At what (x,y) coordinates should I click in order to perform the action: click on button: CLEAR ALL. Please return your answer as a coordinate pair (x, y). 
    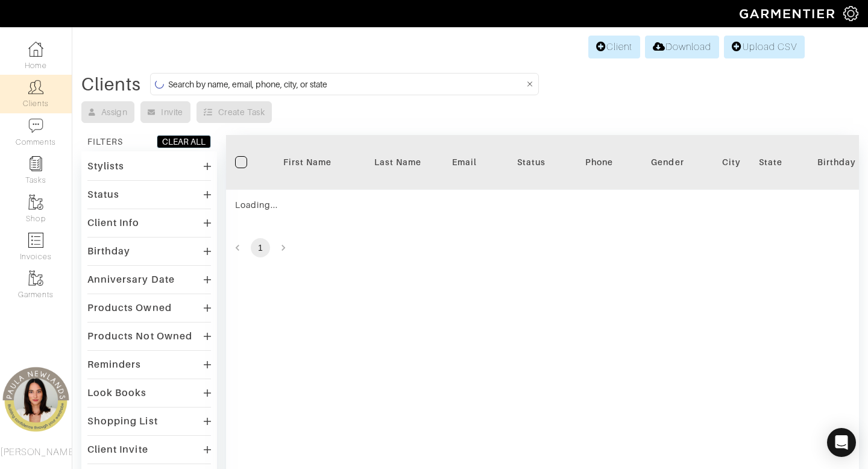
    Looking at the image, I should click on (184, 142).